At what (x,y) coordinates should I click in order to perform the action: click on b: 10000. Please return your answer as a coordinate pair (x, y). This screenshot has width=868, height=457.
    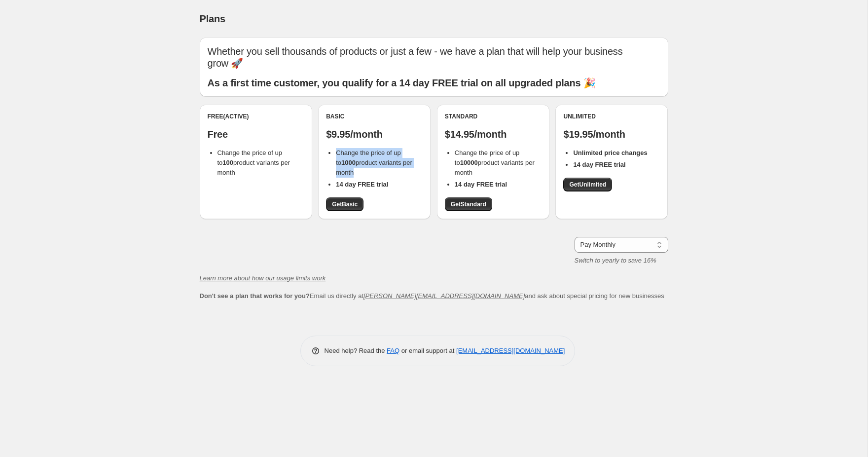
    Looking at the image, I should click on (469, 162).